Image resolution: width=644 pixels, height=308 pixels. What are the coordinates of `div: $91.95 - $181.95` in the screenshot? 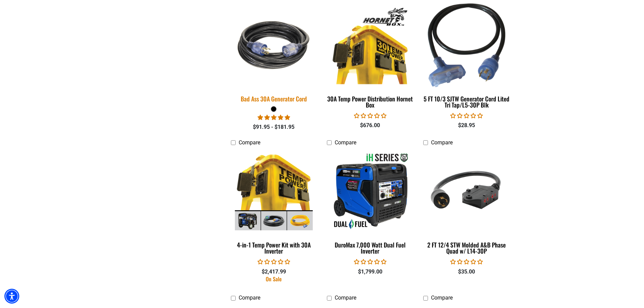 It's located at (274, 127).